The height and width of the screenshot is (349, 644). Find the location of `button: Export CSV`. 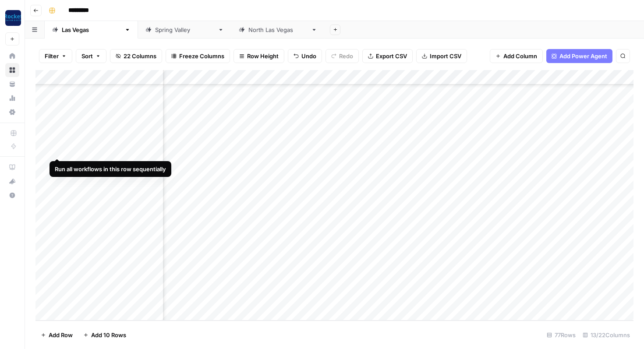

button: Export CSV is located at coordinates (387, 56).